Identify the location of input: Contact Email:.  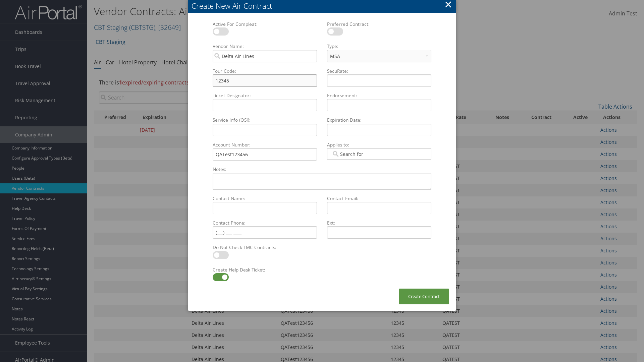
(379, 208).